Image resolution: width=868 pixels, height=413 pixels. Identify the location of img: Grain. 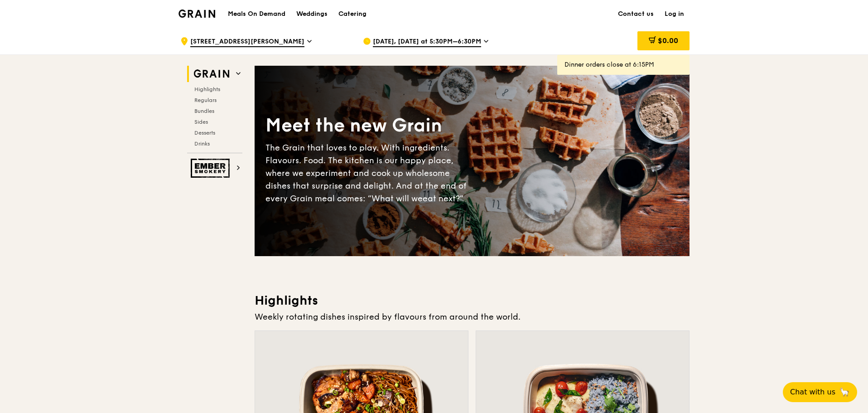
(197, 13).